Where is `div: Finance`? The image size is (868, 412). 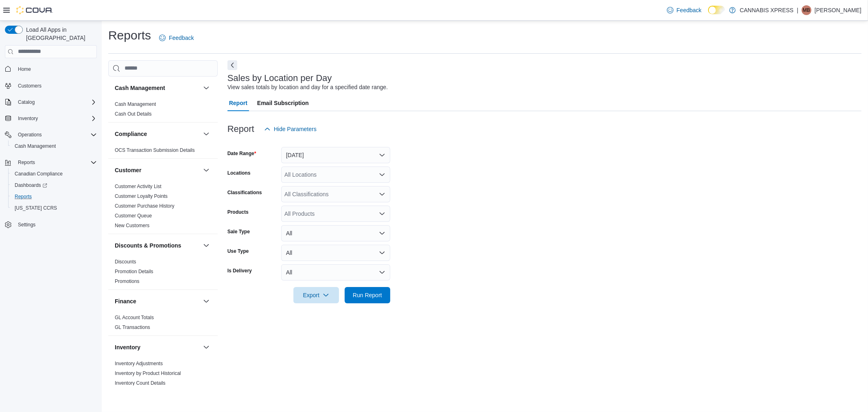
div: Finance is located at coordinates (163, 324).